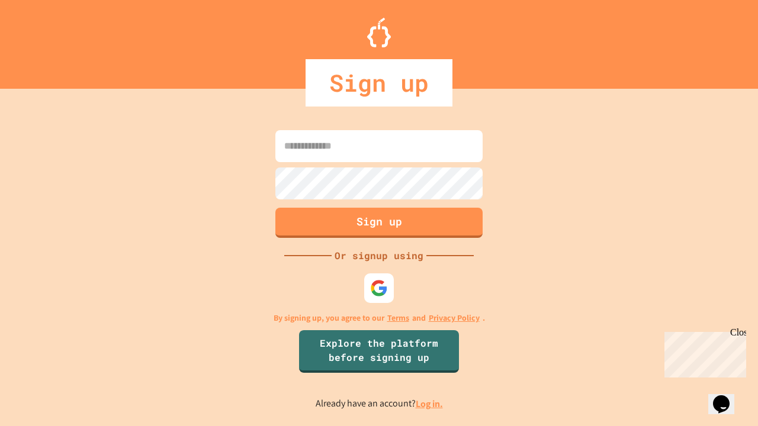  I want to click on div: Sign up, so click(379, 83).